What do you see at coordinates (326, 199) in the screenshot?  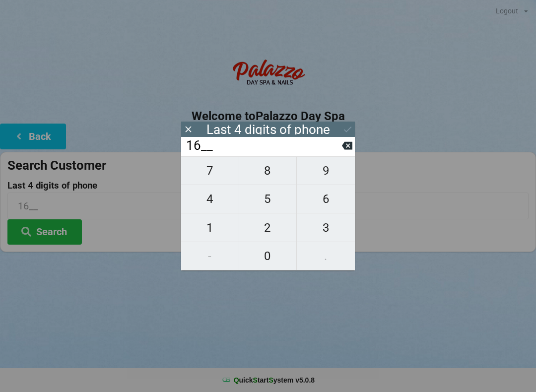 I see `button: 6` at bounding box center [326, 199].